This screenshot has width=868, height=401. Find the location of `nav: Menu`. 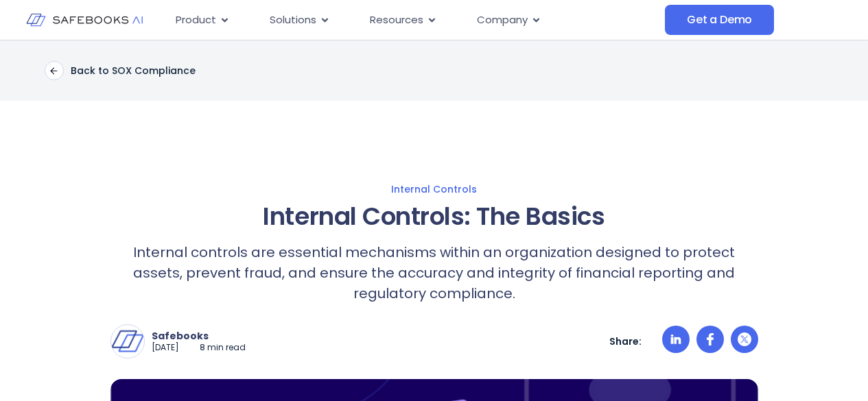

nav: Menu is located at coordinates (415, 20).